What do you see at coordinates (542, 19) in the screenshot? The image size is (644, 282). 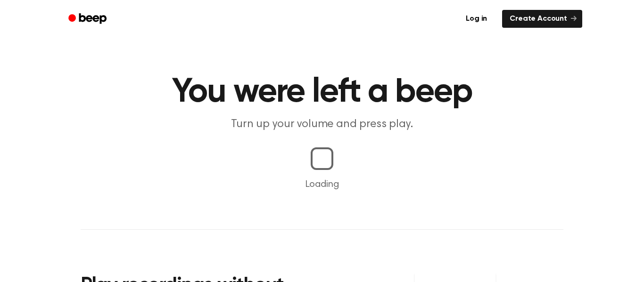 I see `a: Create Account` at bounding box center [542, 19].